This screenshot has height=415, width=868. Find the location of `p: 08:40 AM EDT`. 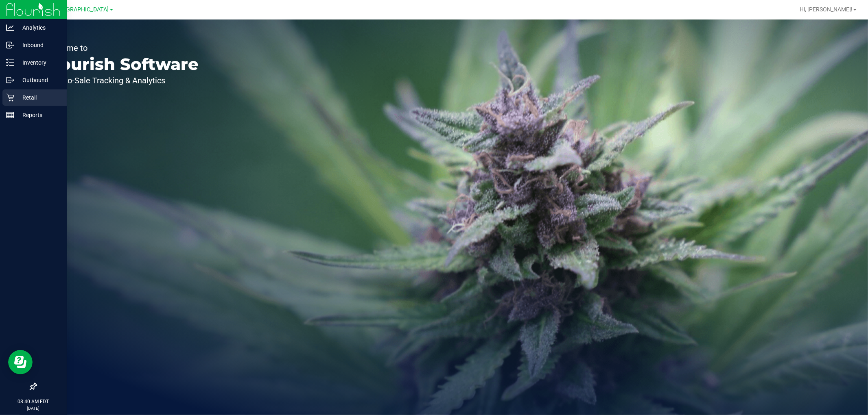

p: 08:40 AM EDT is located at coordinates (33, 402).